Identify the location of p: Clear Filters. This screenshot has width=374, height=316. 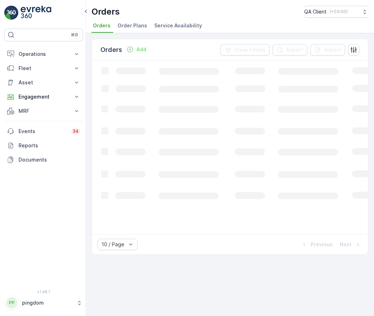
(250, 50).